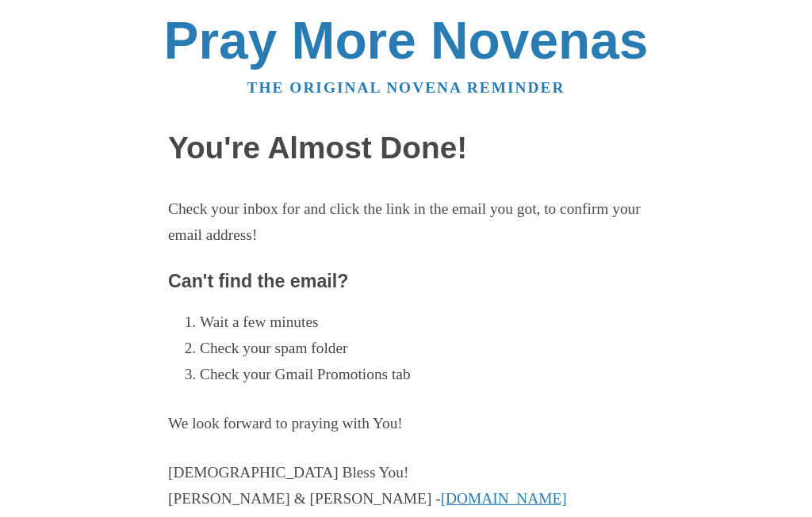 The height and width of the screenshot is (517, 812). I want to click on h1: You're Almost Done!, so click(406, 148).